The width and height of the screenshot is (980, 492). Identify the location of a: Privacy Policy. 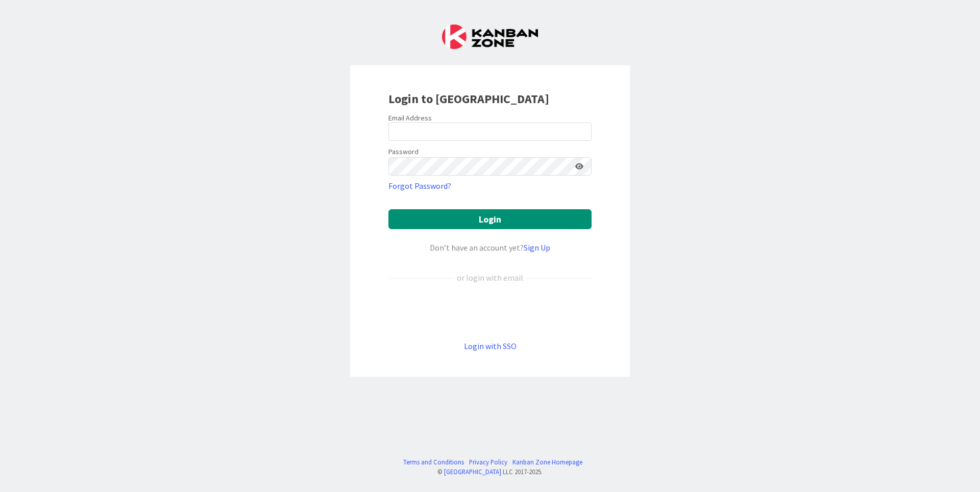
(488, 462).